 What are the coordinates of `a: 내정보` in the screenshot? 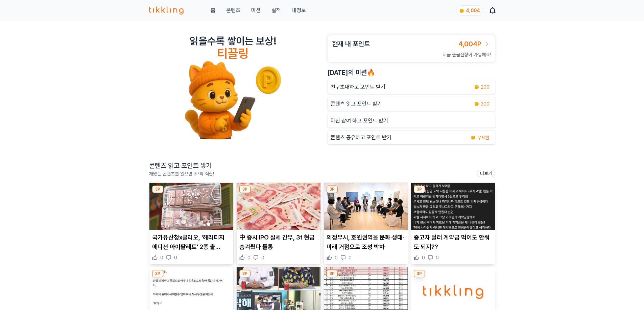 It's located at (299, 11).